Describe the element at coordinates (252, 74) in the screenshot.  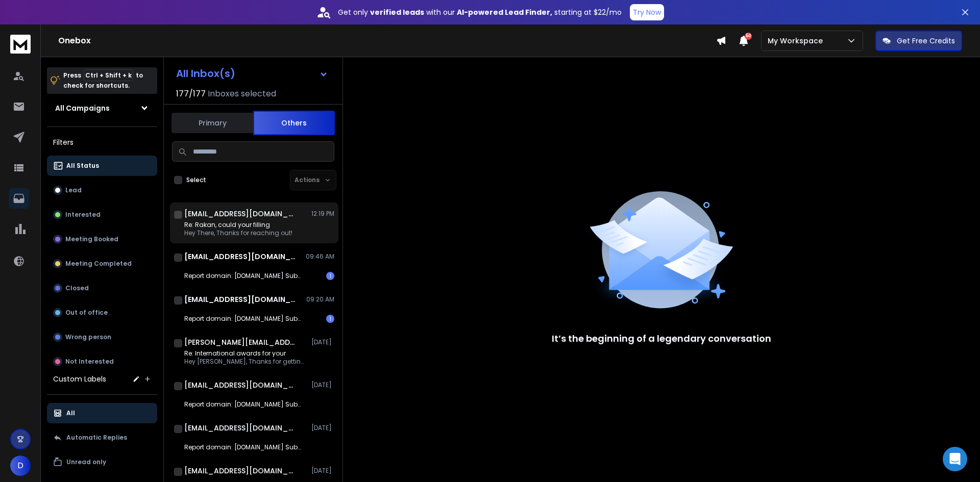
I see `button: All Inbox(s)` at that location.